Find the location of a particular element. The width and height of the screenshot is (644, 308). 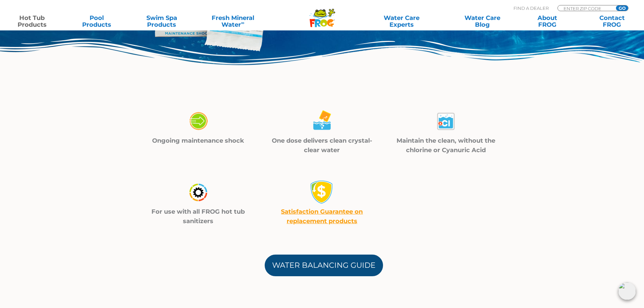

a: Hot TubProducts is located at coordinates (32, 22).